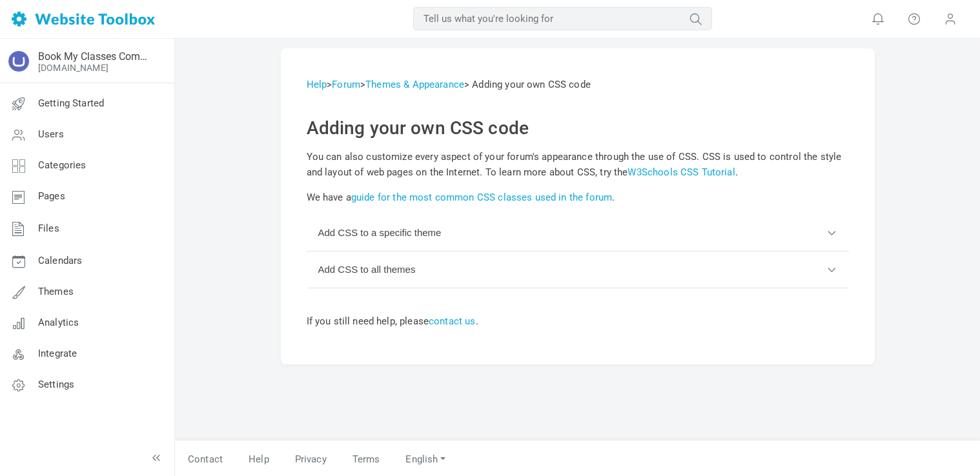  Describe the element at coordinates (52, 196) in the screenshot. I see `span: Pages` at that location.